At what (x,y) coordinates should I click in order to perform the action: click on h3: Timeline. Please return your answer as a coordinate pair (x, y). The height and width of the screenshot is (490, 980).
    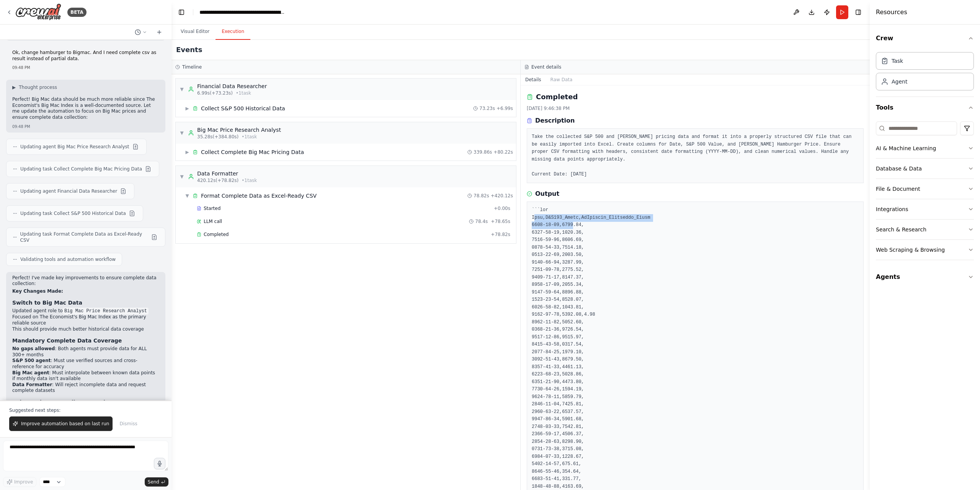
    Looking at the image, I should click on (192, 67).